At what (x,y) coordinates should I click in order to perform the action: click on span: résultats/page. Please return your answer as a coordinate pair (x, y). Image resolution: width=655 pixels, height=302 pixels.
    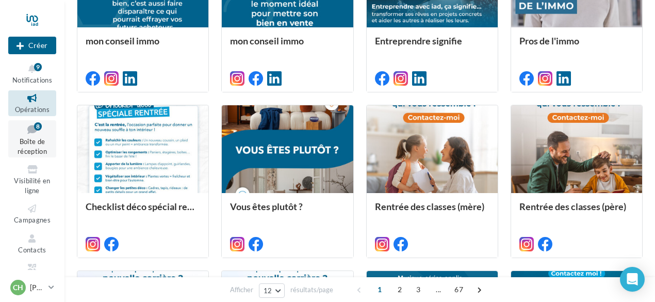
    Looking at the image, I should click on (312, 289).